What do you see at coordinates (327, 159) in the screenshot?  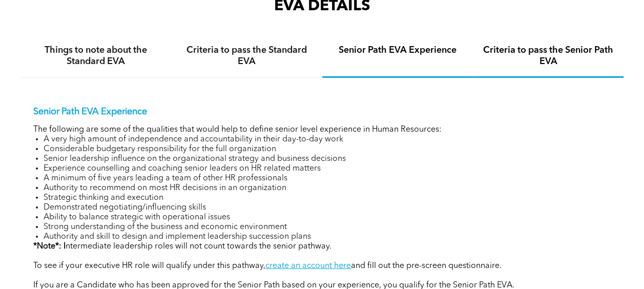 I see `li: Senior leadership influence on the organizational strategy and business decisions` at bounding box center [327, 159].